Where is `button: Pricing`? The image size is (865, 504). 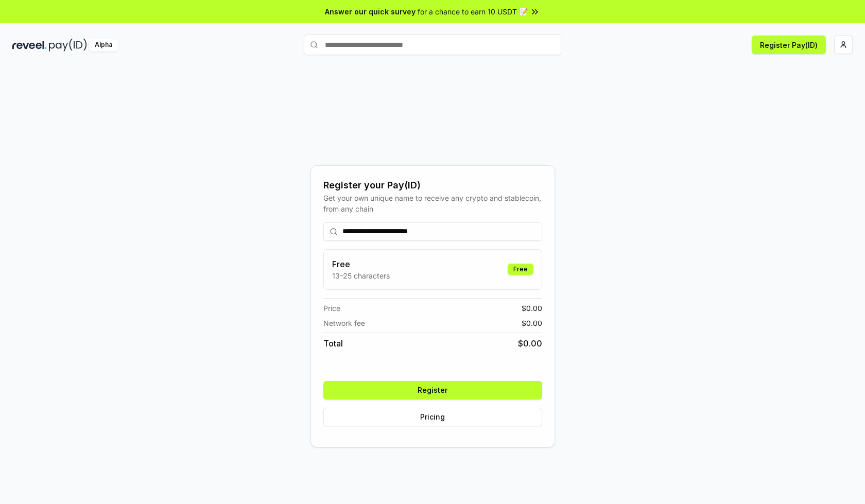 button: Pricing is located at coordinates (433, 417).